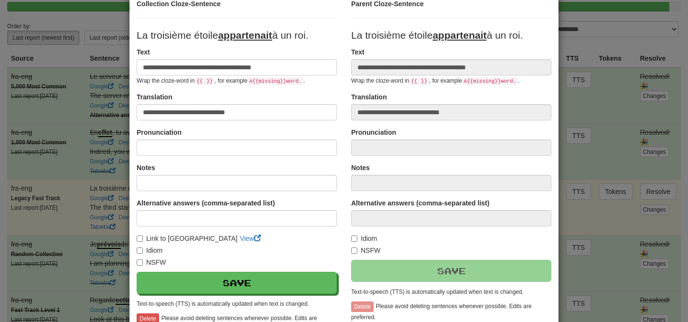 This screenshot has height=322, width=688. I want to click on small: Please avoid deleting sentences whenever possible. Edits are preferred., so click(442, 312).